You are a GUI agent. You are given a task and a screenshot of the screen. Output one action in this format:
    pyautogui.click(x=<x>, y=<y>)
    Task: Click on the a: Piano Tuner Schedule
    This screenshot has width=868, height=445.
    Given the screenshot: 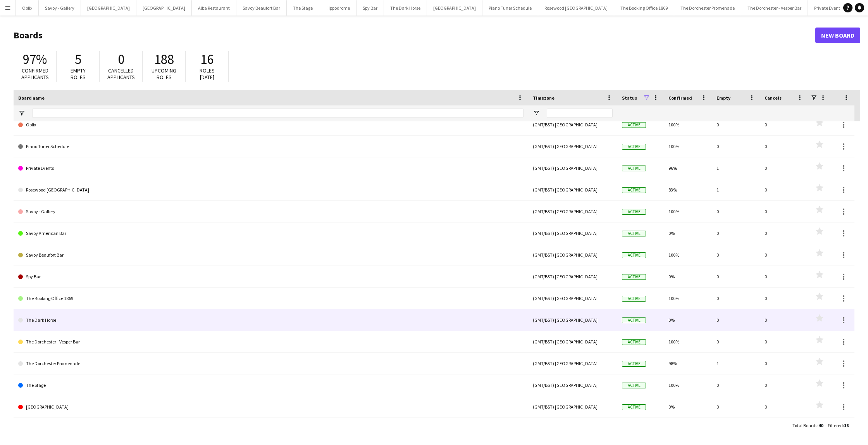 What is the action you would take?
    pyautogui.click(x=271, y=146)
    